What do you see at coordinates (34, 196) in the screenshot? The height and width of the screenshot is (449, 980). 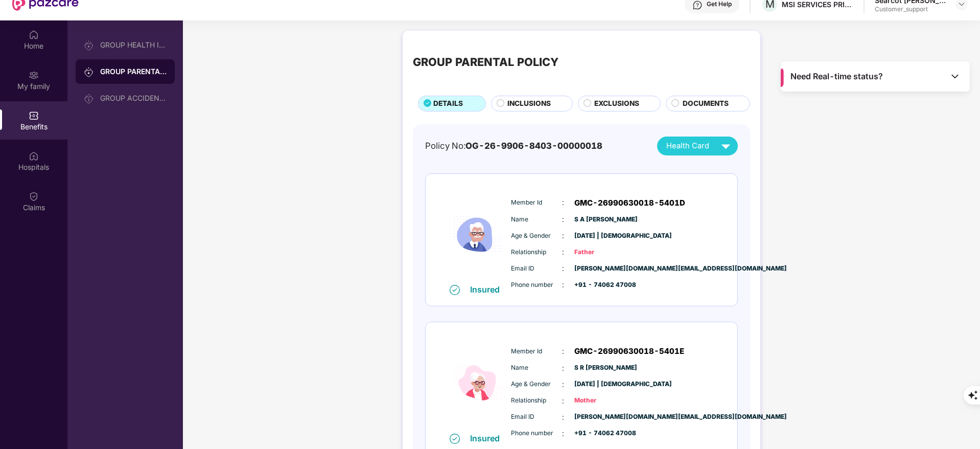 I see `img: svg+xml;base64,PHN2ZyBpZD0iQ2xhaW0iIHhtbG5zPSJodHRwOi8vd3d3LnczLm9yZy8yMDAwL3N2ZyIgd2lkdGg9IjIwIi...` at bounding box center [34, 196].